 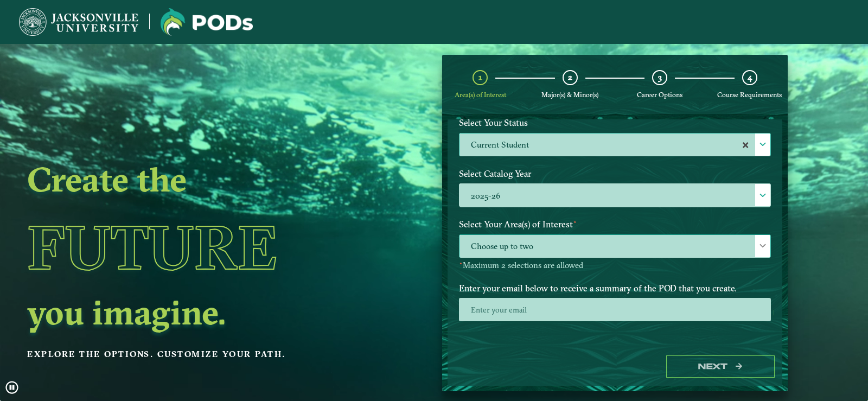 What do you see at coordinates (659, 94) in the screenshot?
I see `span: Career Options` at bounding box center [659, 94].